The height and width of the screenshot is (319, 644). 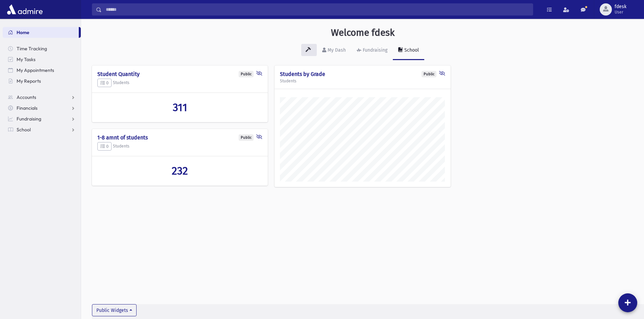 What do you see at coordinates (362, 74) in the screenshot?
I see `h4: Students by Grade` at bounding box center [362, 74].